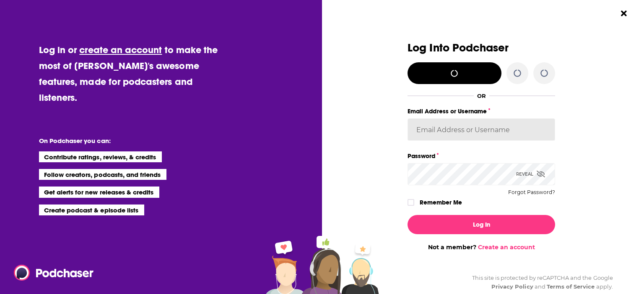  I want to click on button: Close Button, so click(624, 13).